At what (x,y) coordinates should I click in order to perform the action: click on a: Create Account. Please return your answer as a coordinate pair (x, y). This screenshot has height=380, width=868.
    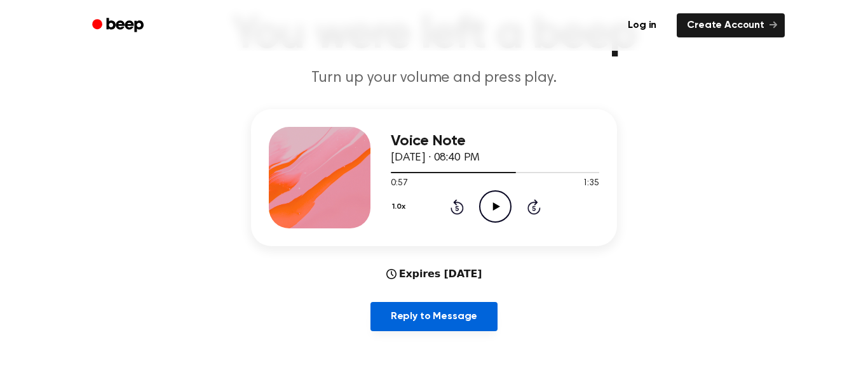
    Looking at the image, I should click on (731, 25).